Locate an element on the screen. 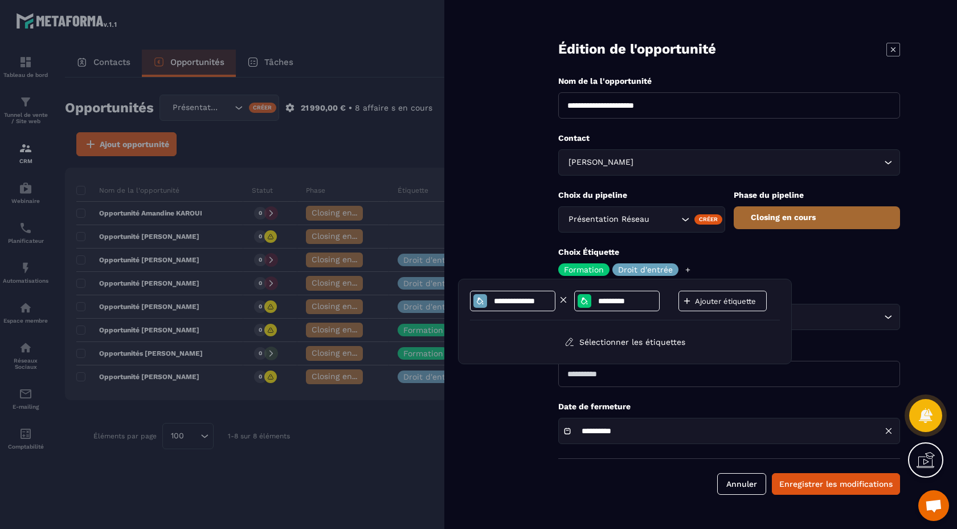 The width and height of the screenshot is (957, 529). p: Édition de l'opportunité is located at coordinates (637, 49).